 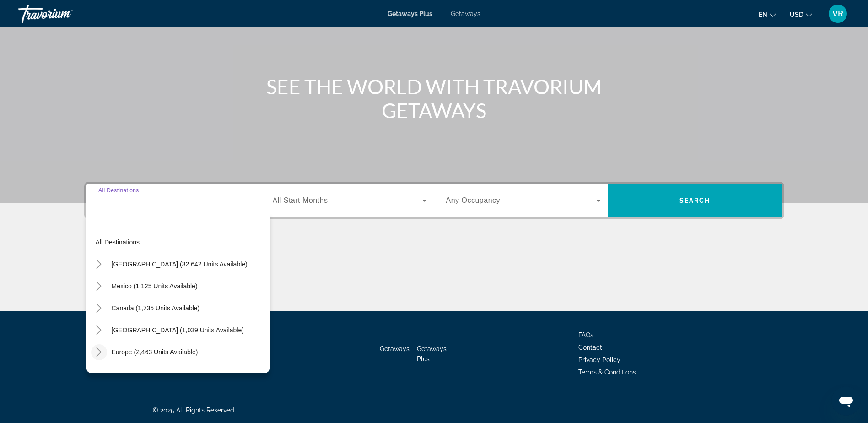 I want to click on button: All destinations, so click(x=180, y=242).